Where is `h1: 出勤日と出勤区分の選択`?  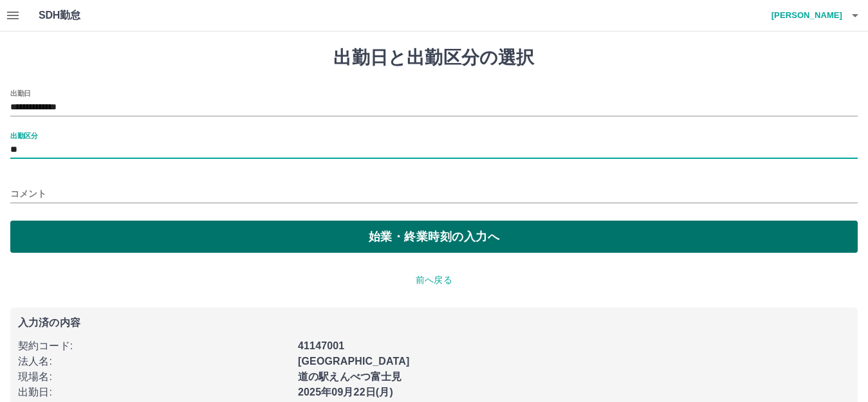
h1: 出勤日と出勤区分の選択 is located at coordinates (434, 58).